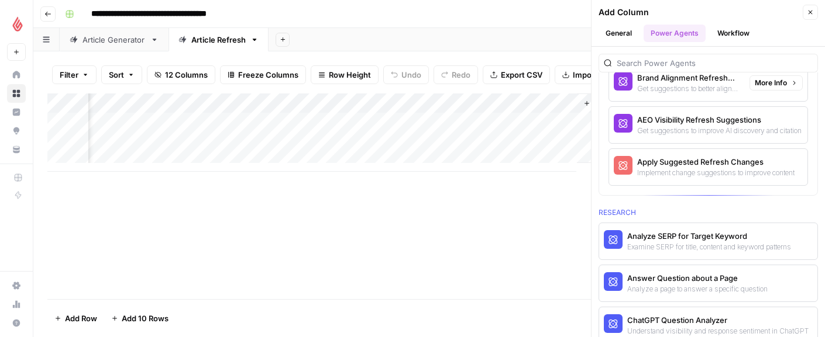 This screenshot has height=337, width=825. I want to click on div: ChatGPT Question Analyzer, so click(718, 320).